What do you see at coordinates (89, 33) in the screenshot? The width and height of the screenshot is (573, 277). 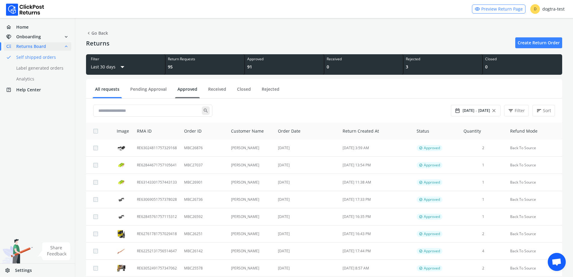 I see `span: chevron_left` at bounding box center [89, 33].